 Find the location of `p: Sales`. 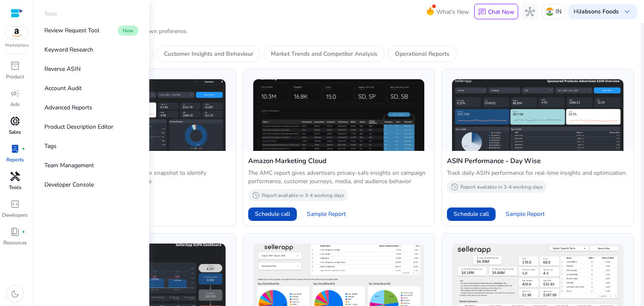

p: Sales is located at coordinates (15, 132).